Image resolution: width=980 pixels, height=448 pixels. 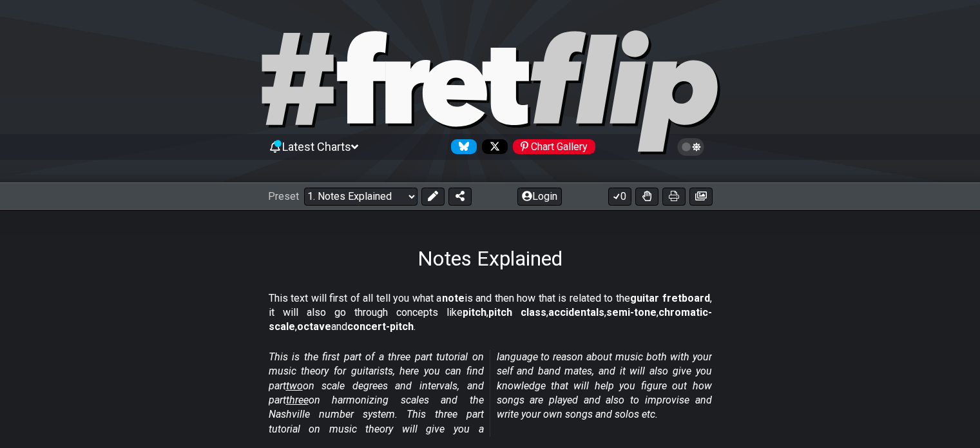 What do you see at coordinates (491, 393) in the screenshot?
I see `em: This is the first part of a three part tutorial on music theory for guitarists, here you can find...` at bounding box center [491, 393].